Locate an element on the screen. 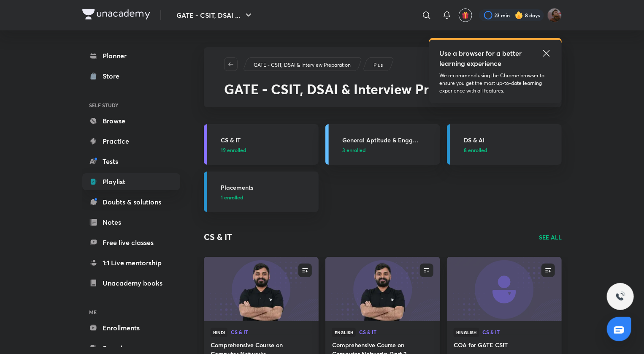  img: Suryansh Singh is located at coordinates (555, 15).